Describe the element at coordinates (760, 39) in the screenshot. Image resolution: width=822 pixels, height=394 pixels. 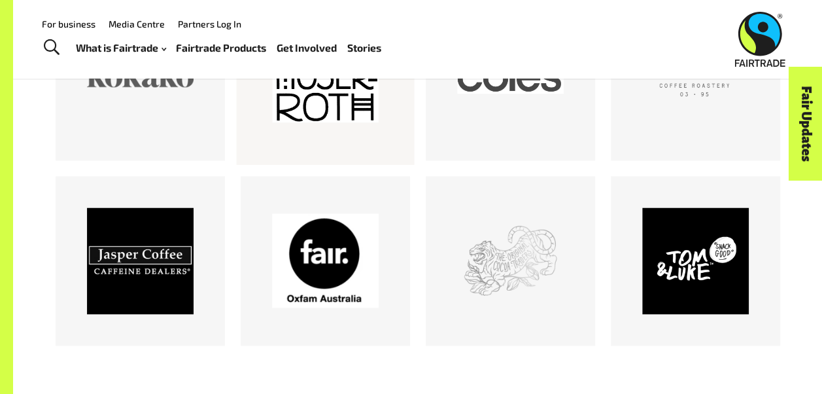
I see `img: Fairtrade Australia New Zealand logo` at that location.